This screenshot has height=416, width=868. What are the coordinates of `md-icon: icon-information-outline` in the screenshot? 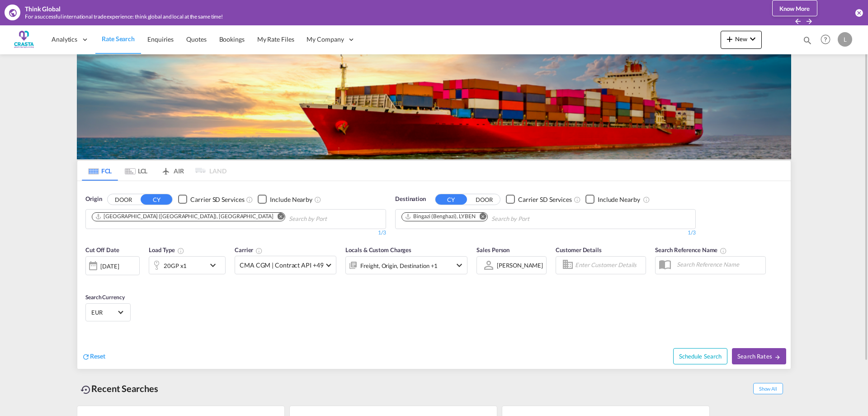 It's located at (181, 251).